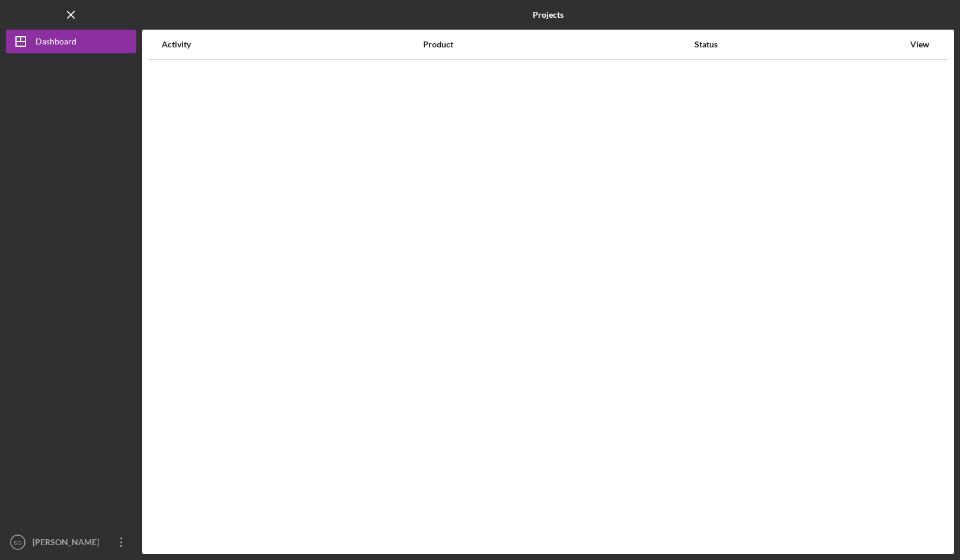 The image size is (960, 560). I want to click on div: Dashboard, so click(56, 43).